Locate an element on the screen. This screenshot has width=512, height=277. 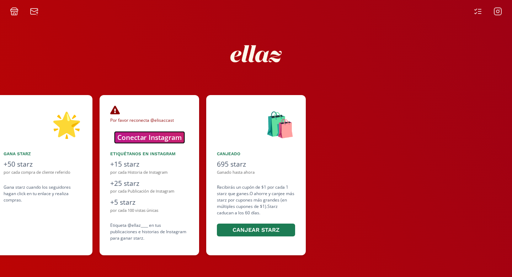
div: Gana starz cuando los seguidores hagan click en tu enlace y realiza compras . is located at coordinates (43, 193).